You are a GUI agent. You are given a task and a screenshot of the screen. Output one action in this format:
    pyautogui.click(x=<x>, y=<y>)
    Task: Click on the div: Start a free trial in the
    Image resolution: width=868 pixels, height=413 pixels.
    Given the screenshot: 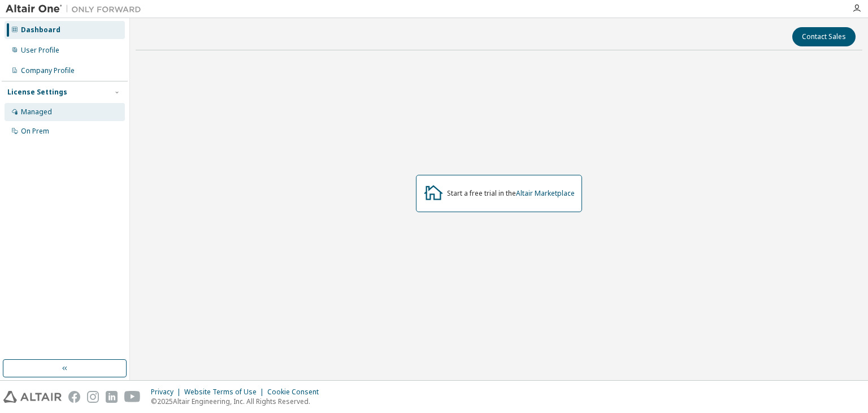 What is the action you would take?
    pyautogui.click(x=511, y=193)
    